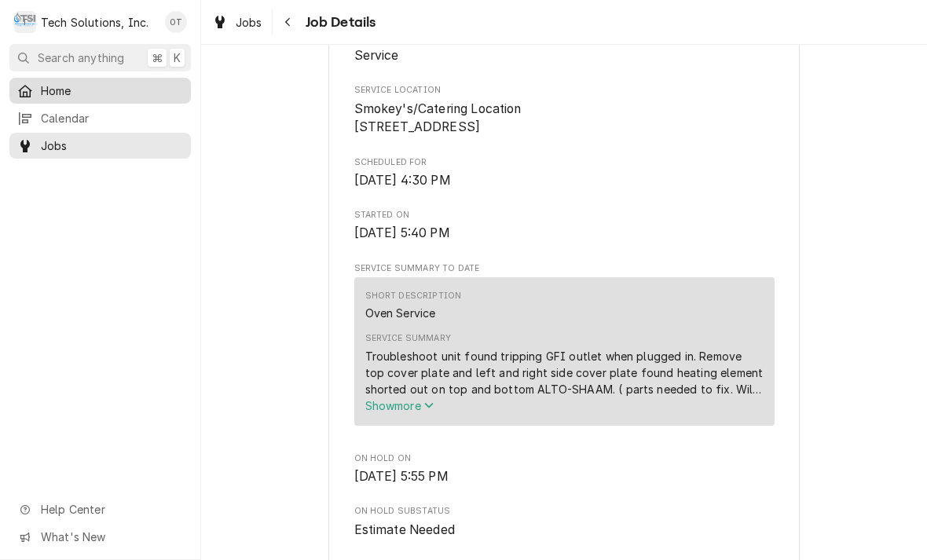 The height and width of the screenshot is (560, 927). Describe the element at coordinates (25, 22) in the screenshot. I see `div: T` at that location.